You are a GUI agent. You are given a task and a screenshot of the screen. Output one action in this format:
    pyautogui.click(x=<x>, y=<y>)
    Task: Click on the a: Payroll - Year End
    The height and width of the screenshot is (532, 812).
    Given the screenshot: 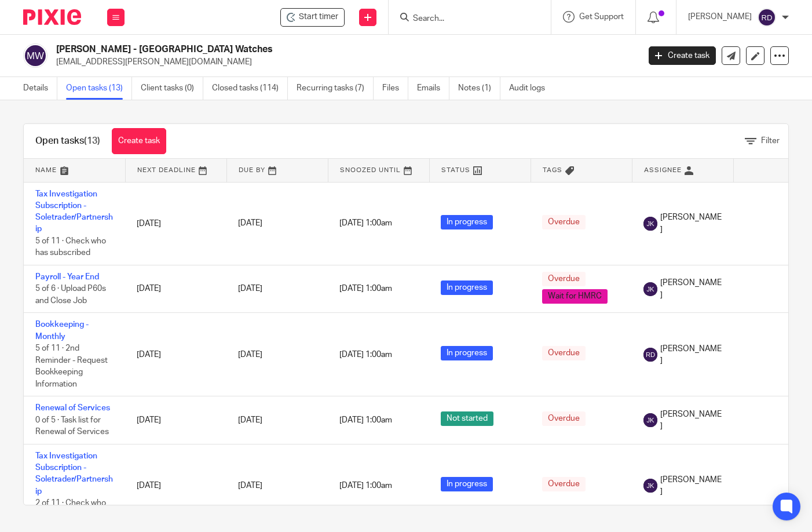 What is the action you would take?
    pyautogui.click(x=67, y=277)
    